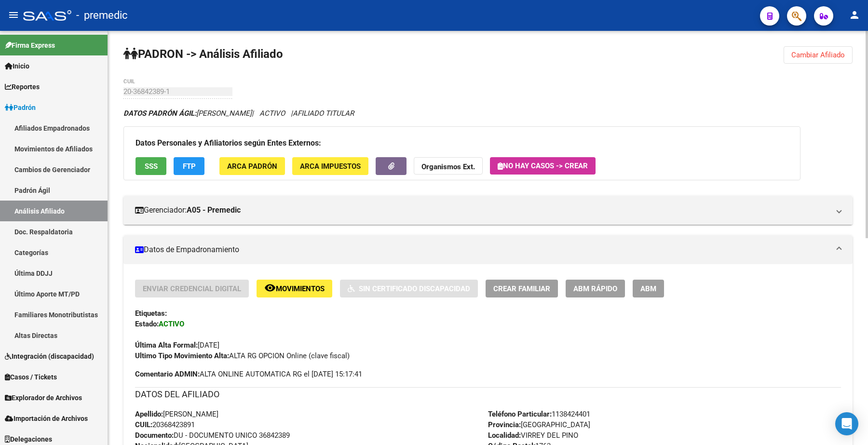 The height and width of the screenshot is (445, 868). What do you see at coordinates (165, 425) in the screenshot?
I see `span: 20368423891` at bounding box center [165, 425].